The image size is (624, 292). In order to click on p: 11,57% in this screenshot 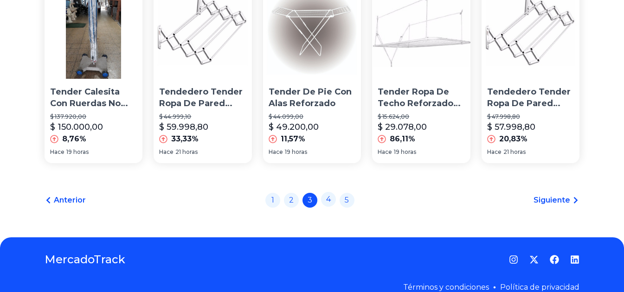, I will do `click(293, 139)`.